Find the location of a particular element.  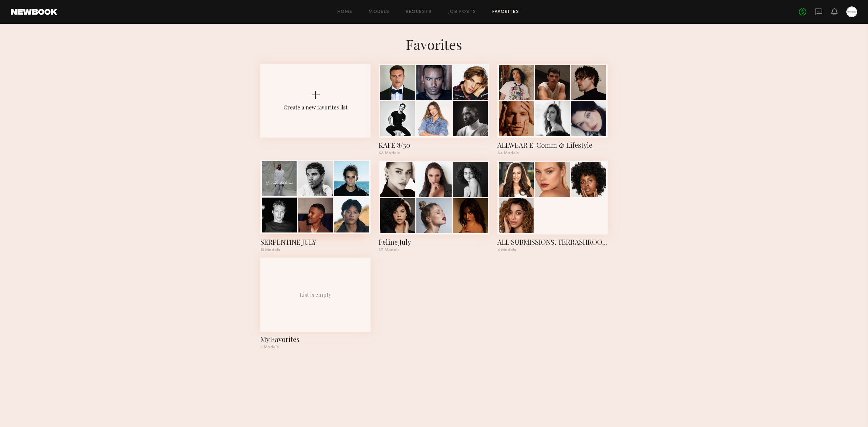

a: Requests is located at coordinates (419, 12).